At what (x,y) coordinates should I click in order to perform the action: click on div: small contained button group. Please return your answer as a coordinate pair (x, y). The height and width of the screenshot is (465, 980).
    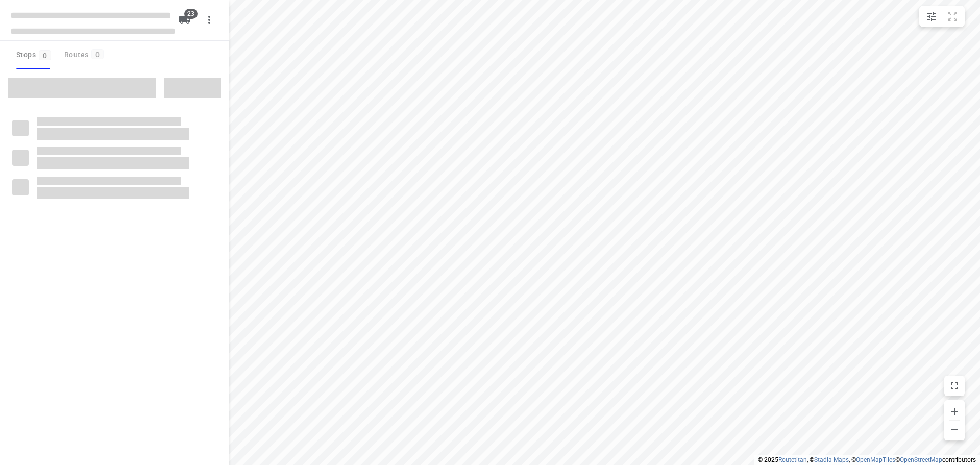
    Looking at the image, I should click on (942, 16).